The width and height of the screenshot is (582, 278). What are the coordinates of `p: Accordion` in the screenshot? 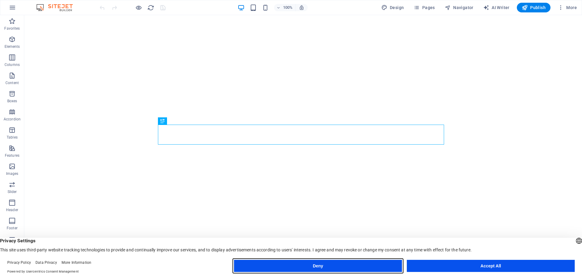 It's located at (12, 119).